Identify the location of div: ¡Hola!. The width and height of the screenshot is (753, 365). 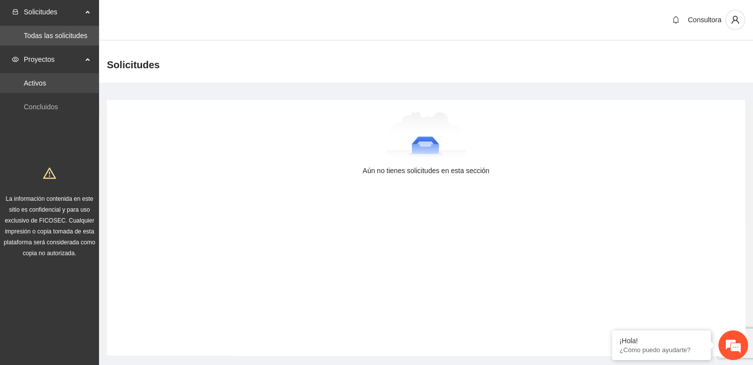
(661, 341).